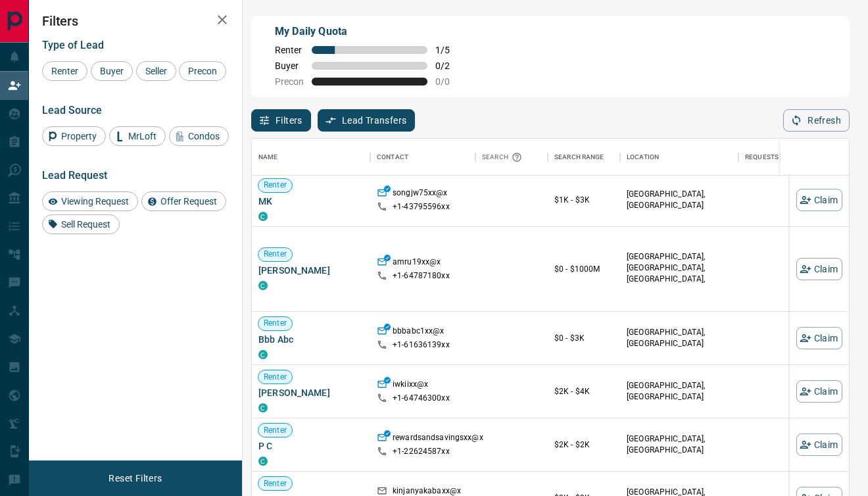 This screenshot has width=868, height=496. I want to click on span: Condos, so click(203, 136).